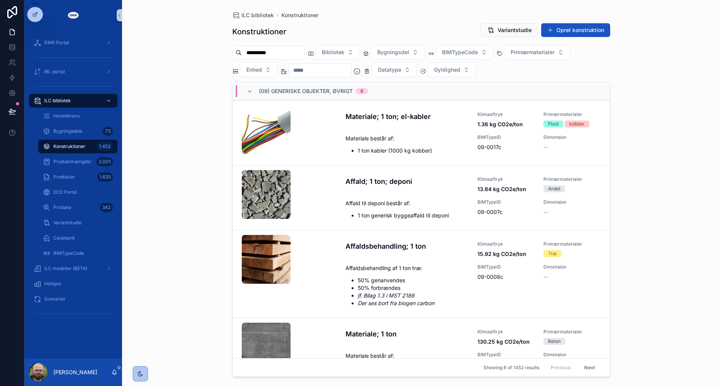  I want to click on a: Produkter1.633, so click(78, 177).